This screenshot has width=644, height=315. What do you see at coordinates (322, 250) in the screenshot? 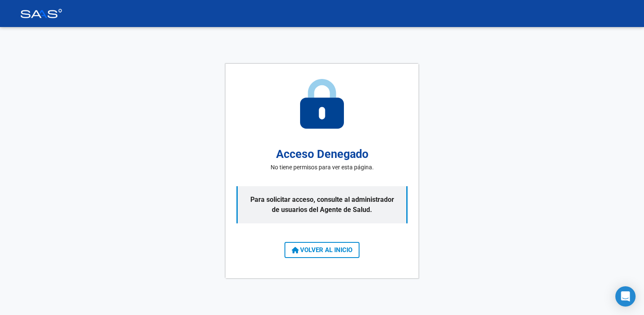
I see `button: VOLVER AL INICIO` at bounding box center [322, 250].